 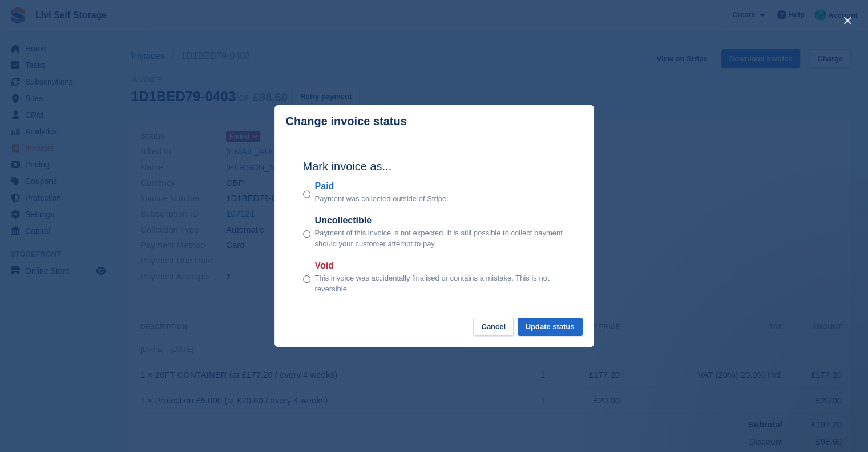 What do you see at coordinates (382, 199) in the screenshot?
I see `p: Payment was collected outside of Stripe.` at bounding box center [382, 199].